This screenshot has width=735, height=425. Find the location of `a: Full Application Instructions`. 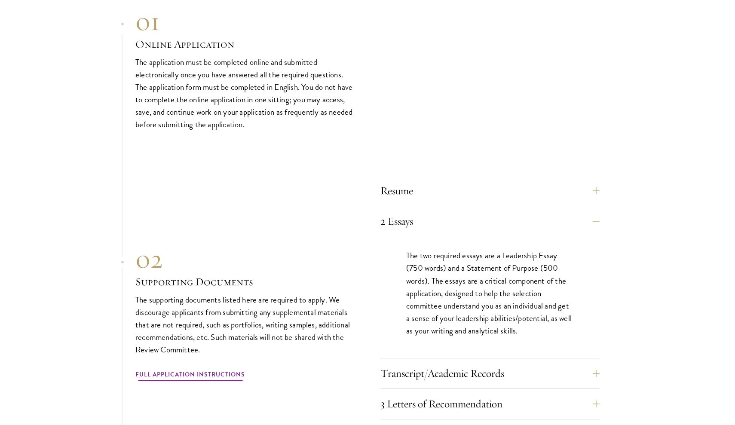

a: Full Application Instructions is located at coordinates (190, 375).